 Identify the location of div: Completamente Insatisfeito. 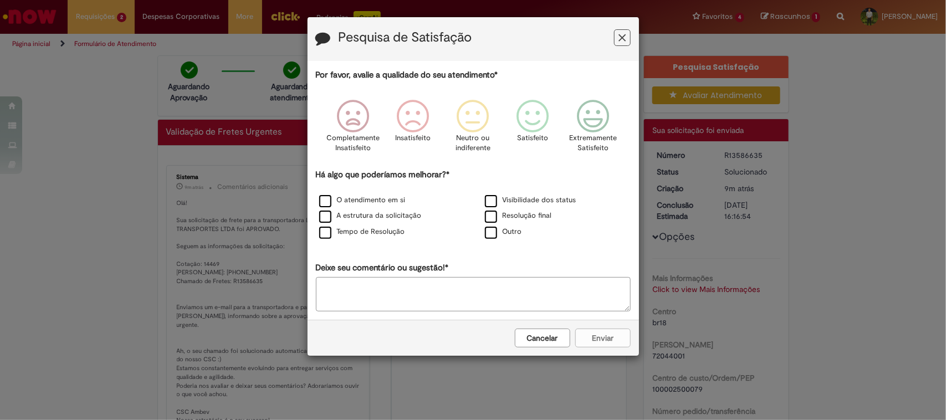
(353, 129).